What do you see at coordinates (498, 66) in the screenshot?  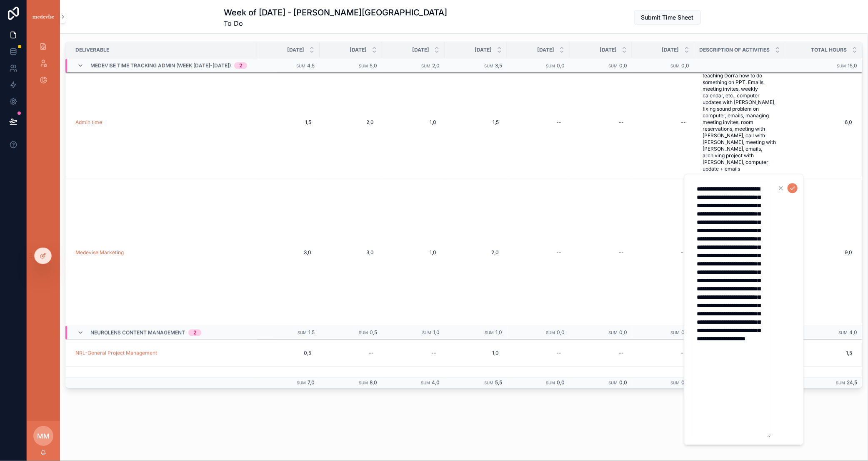 I see `span: 3,5` at bounding box center [498, 66].